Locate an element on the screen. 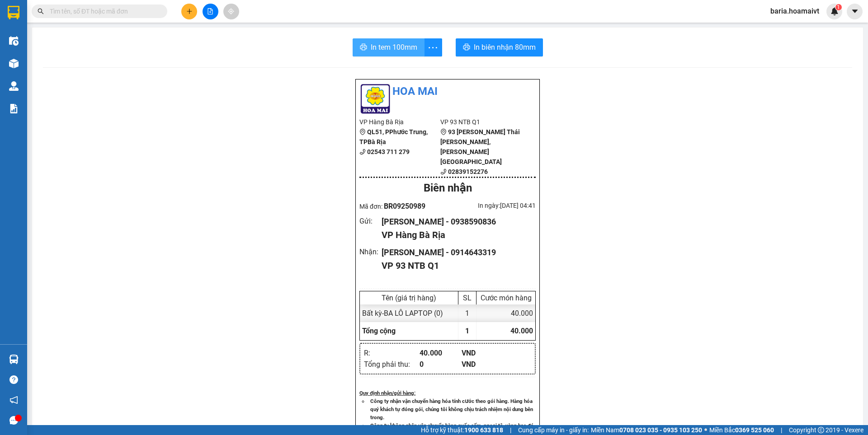  div: Tổng phải thu : is located at coordinates (392, 364).